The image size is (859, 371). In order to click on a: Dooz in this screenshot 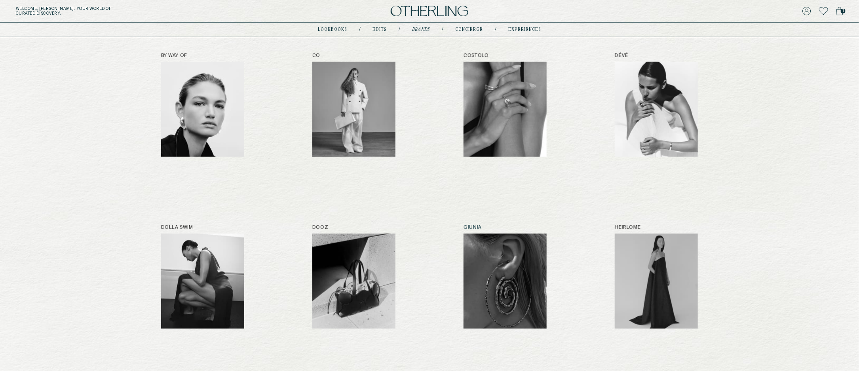, I will do `click(354, 277)`.